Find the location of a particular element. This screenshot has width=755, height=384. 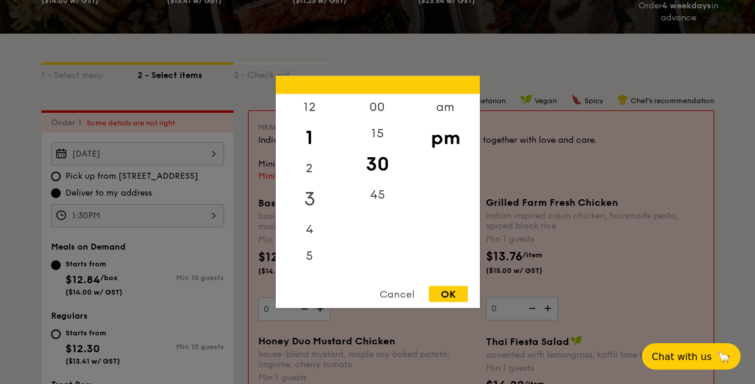

span: Chat with us is located at coordinates (682, 357).